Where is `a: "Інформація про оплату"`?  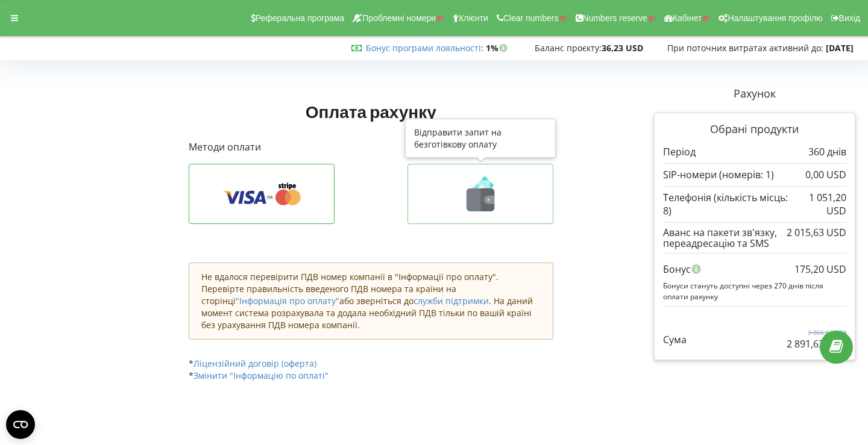
a: "Інформація про оплату" is located at coordinates (287, 301).